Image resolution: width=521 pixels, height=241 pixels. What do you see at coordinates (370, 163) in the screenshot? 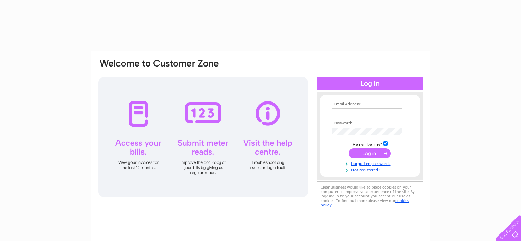
I see `a: Forgotten password?` at bounding box center [370, 163].